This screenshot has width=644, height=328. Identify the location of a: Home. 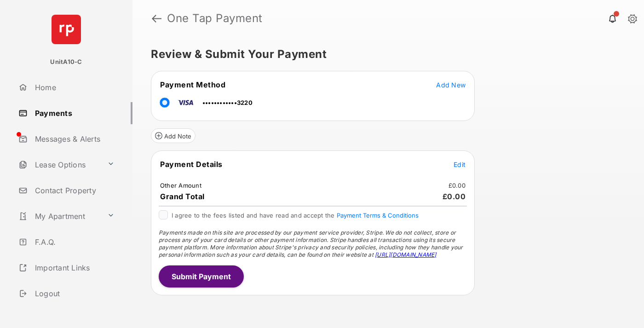
(73, 87).